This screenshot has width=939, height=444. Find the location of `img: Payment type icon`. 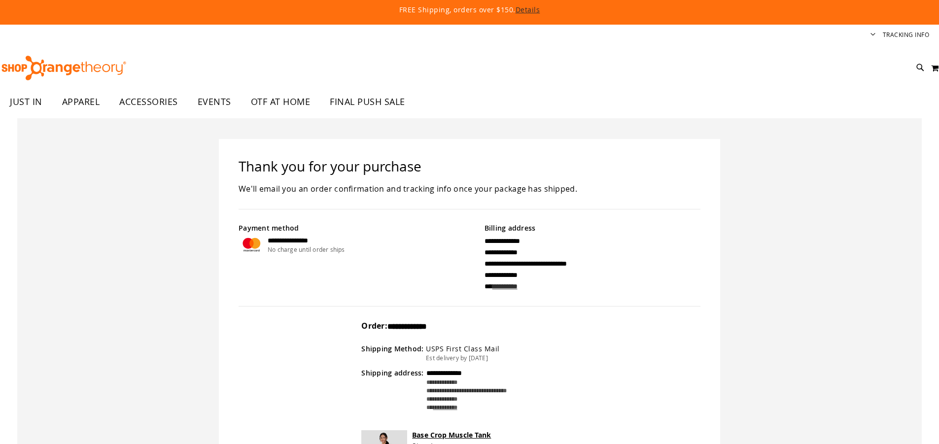

img: Payment type icon is located at coordinates (252, 244).